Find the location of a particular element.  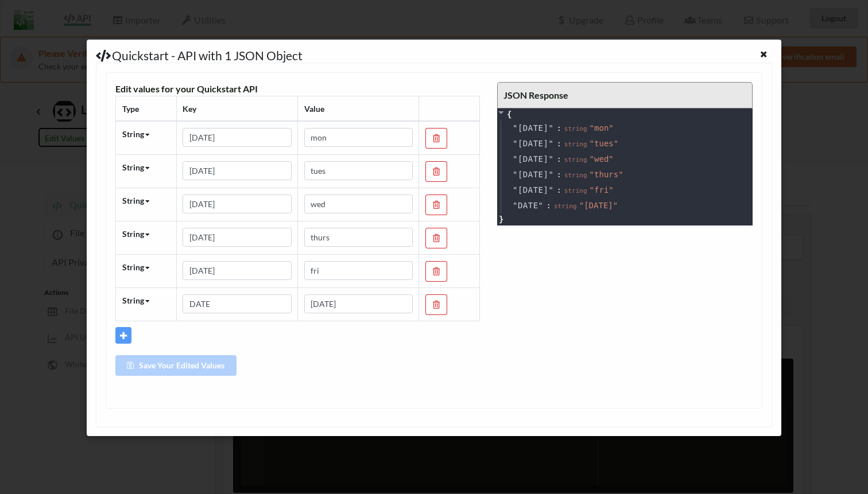

h4: Quickstart - API with 1 JSON Object is located at coordinates (405, 55).